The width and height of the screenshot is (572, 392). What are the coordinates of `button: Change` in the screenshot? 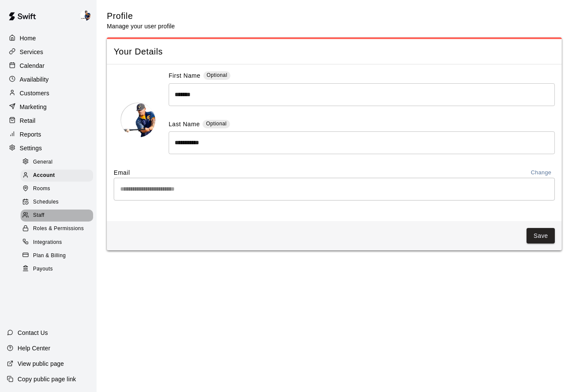 It's located at (541, 172).